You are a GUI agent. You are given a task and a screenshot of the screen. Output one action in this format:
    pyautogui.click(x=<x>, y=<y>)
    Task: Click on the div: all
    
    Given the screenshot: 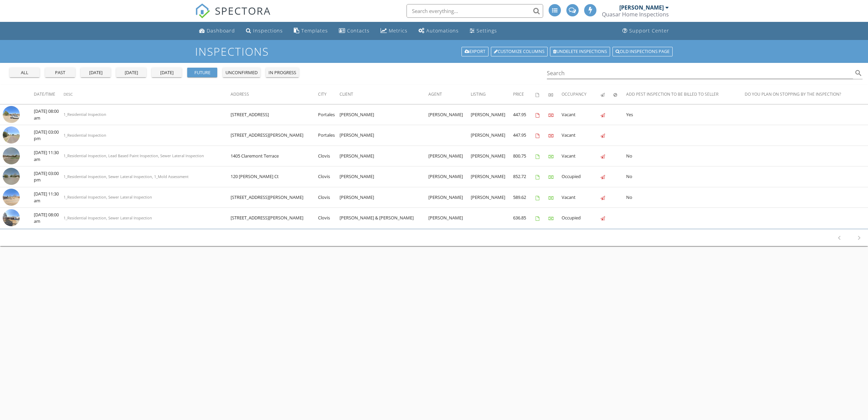 What is the action you would take?
    pyautogui.click(x=24, y=73)
    